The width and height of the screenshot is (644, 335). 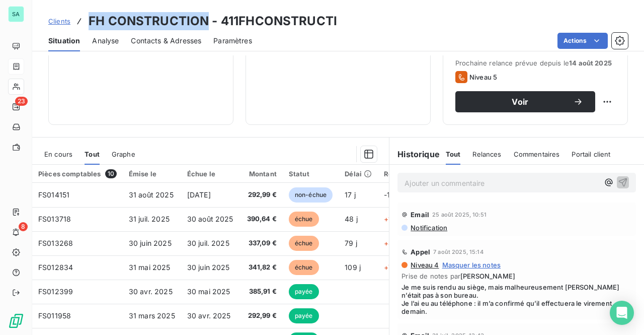 I want to click on span: 30 août 2025, so click(x=210, y=219).